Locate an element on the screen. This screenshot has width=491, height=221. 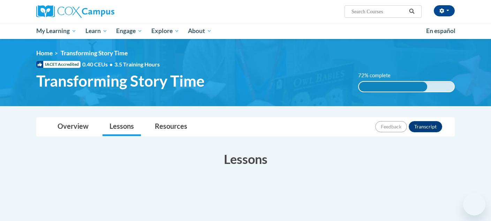
a: Explore is located at coordinates (165, 31).